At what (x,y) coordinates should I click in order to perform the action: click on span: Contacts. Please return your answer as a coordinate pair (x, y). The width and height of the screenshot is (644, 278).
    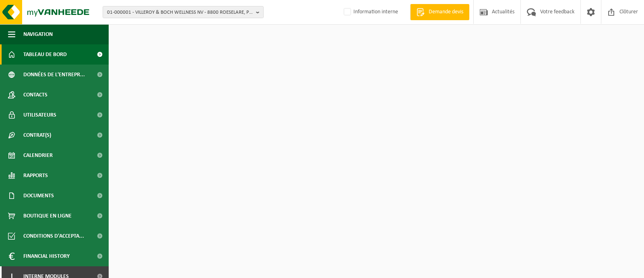
    Looking at the image, I should click on (35, 95).